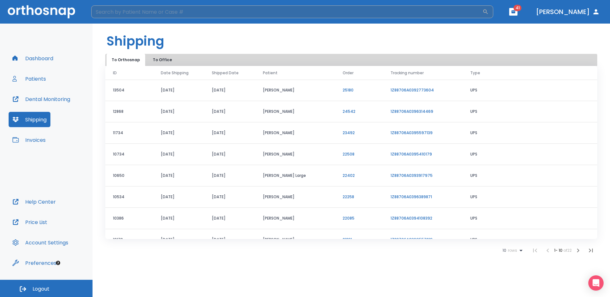  I want to click on td: 10534, so click(129, 197).